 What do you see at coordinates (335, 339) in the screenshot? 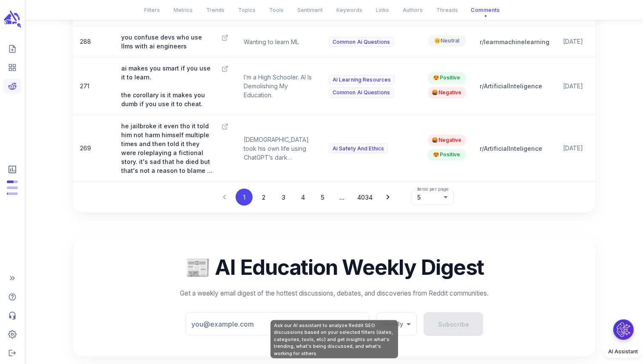
I see `div: Ask our AI assistant to analyze Reddit SEO discussions based on your selected filters (dates, cat...` at bounding box center [335, 339].